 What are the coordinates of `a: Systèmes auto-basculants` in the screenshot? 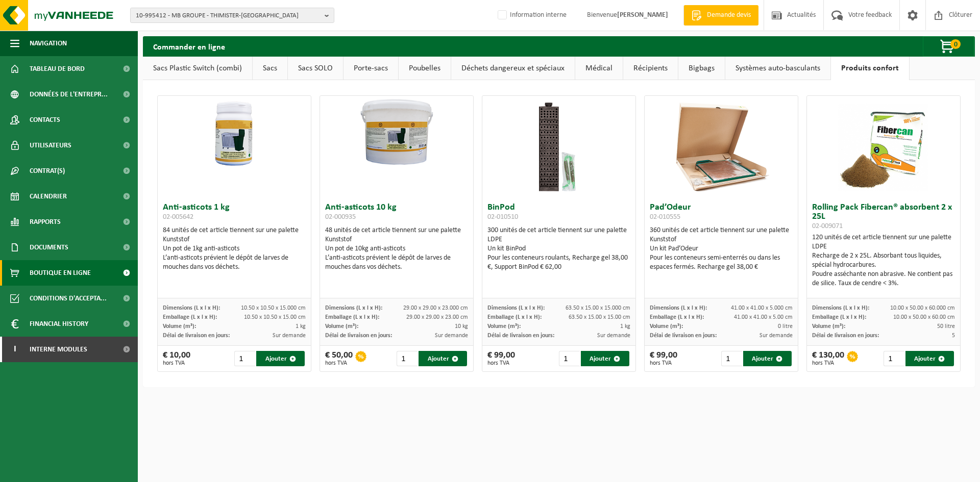 It's located at (778, 68).